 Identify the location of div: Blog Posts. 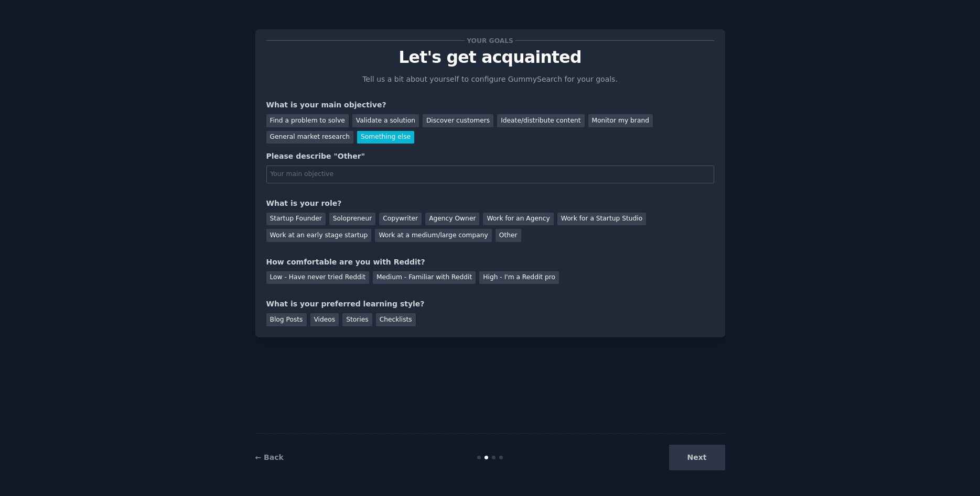
(287, 320).